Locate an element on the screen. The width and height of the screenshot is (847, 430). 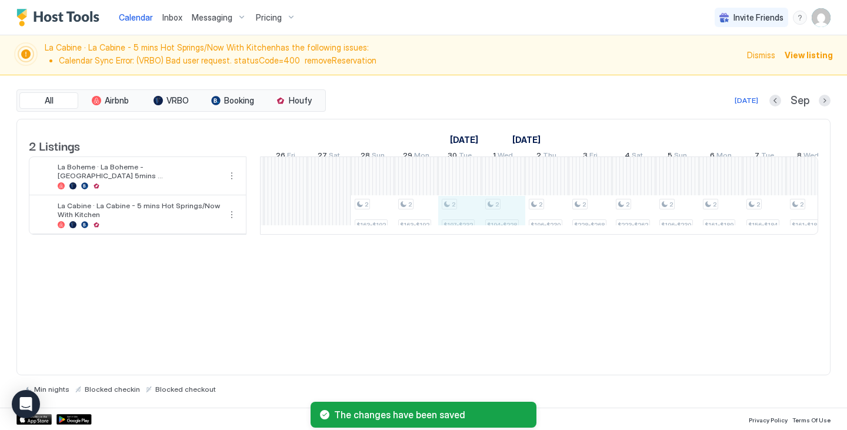
div: Dismiss is located at coordinates (761, 55).